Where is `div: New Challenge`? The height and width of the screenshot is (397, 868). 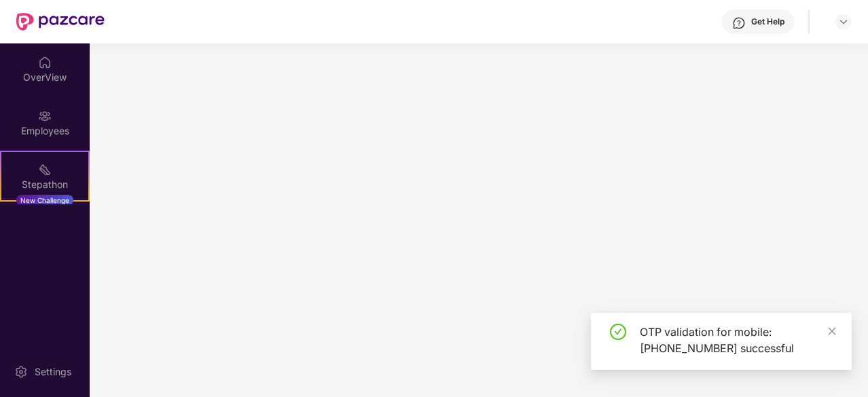
div: New Challenge is located at coordinates (44, 200).